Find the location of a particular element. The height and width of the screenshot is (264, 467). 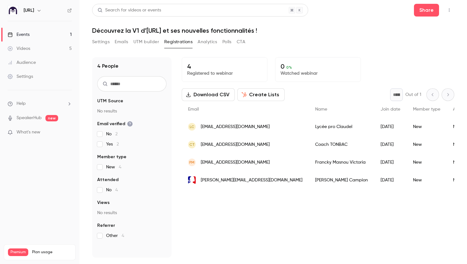

span: Name is located at coordinates (321, 109).